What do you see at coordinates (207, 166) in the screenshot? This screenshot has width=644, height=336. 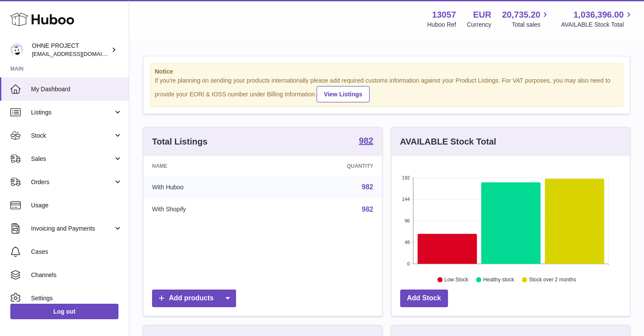 I see `th: Name` at bounding box center [207, 166].